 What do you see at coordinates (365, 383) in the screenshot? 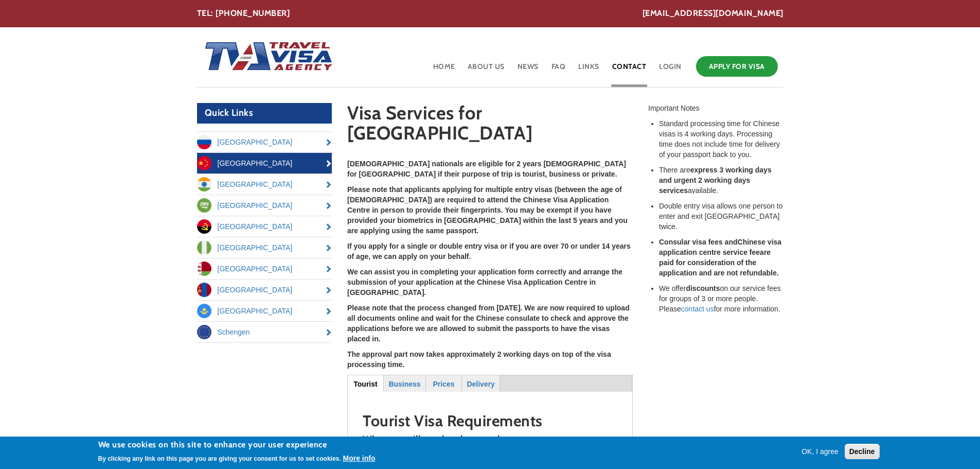
I see `a: Tourist` at bounding box center [365, 383].